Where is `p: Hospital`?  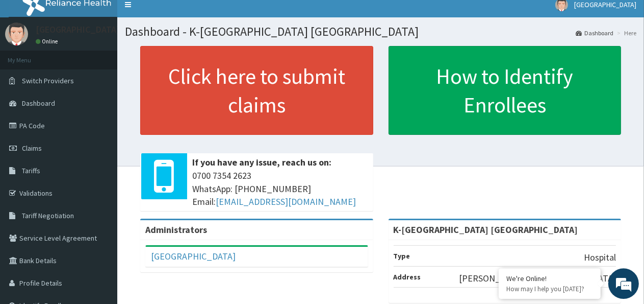 p: Hospital is located at coordinates (599, 257).